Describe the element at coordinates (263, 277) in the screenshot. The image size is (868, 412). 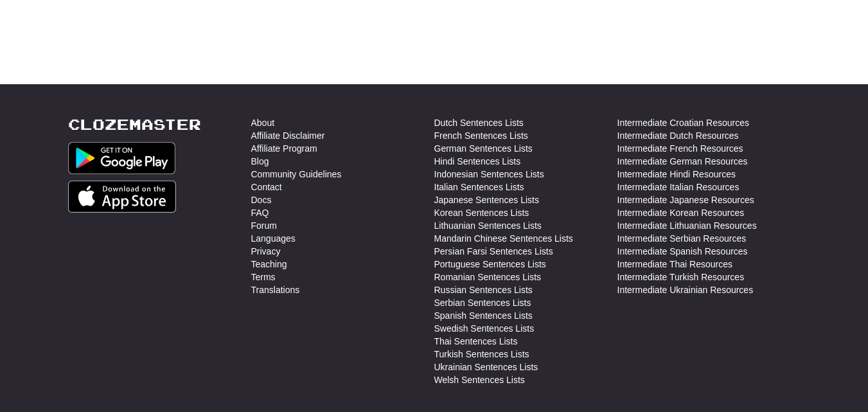
I see `a: Terms` at that location.